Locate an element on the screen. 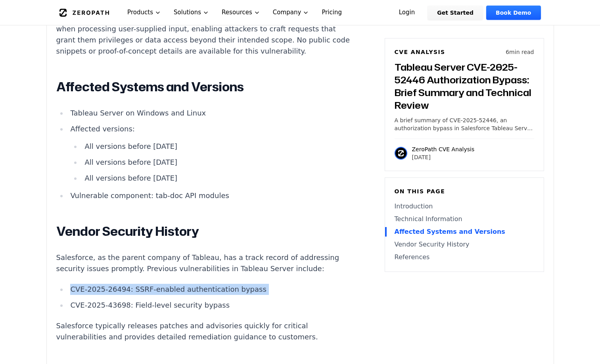 The height and width of the screenshot is (364, 600). a: Introduction is located at coordinates (465, 206).